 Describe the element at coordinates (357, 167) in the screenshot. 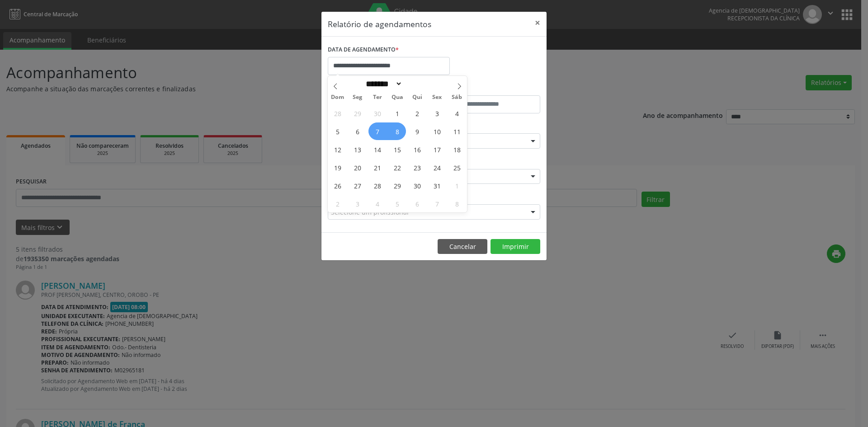

I see `span: Outubro 20, 2025` at that location.